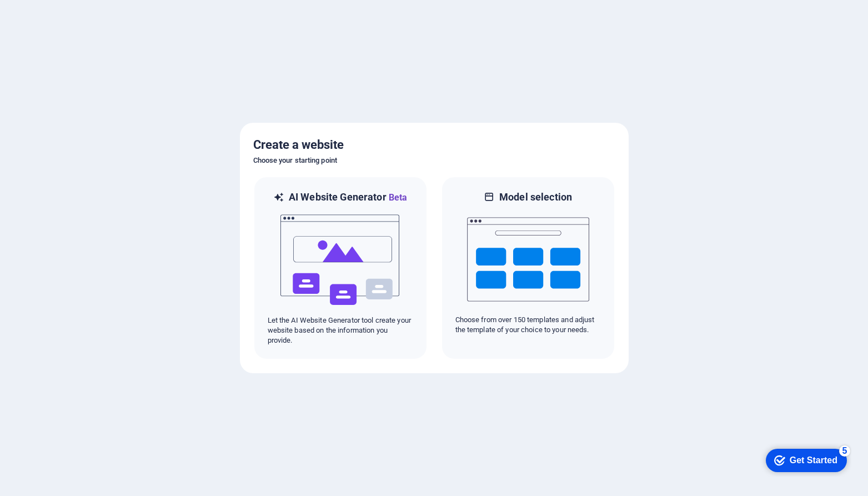  Describe the element at coordinates (525, 324) in the screenshot. I see `font: Choose from over 150 templates and adjust the template of your choice to your needs.` at that location.